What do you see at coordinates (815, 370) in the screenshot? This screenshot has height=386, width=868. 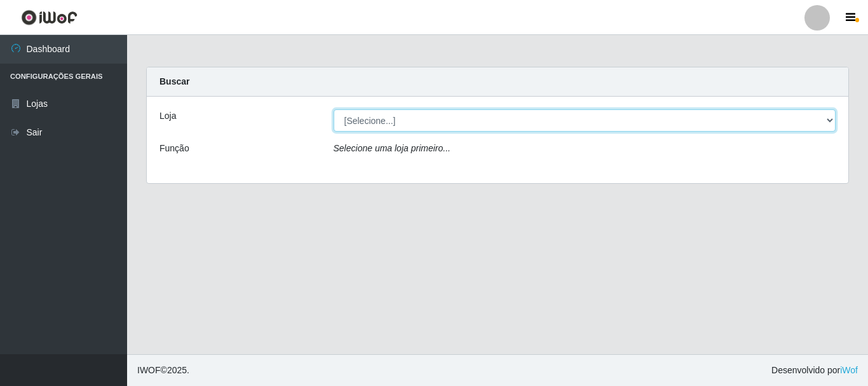 I see `span: Desenvolvido por` at bounding box center [815, 370].